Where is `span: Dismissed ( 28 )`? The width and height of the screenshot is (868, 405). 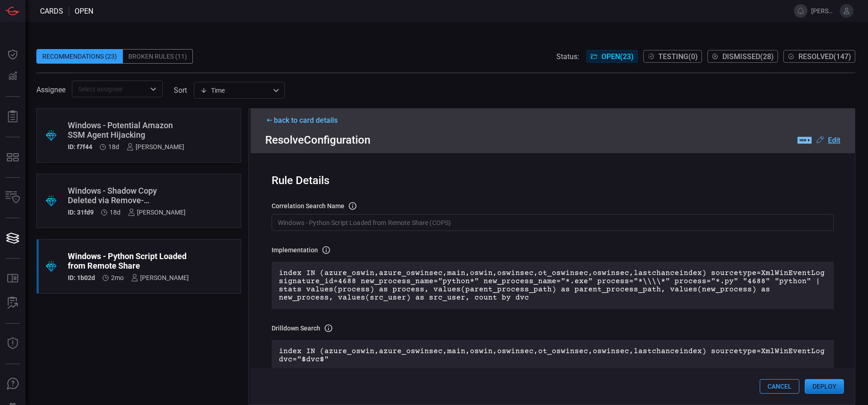
span: Dismissed ( 28 ) is located at coordinates (748, 57).